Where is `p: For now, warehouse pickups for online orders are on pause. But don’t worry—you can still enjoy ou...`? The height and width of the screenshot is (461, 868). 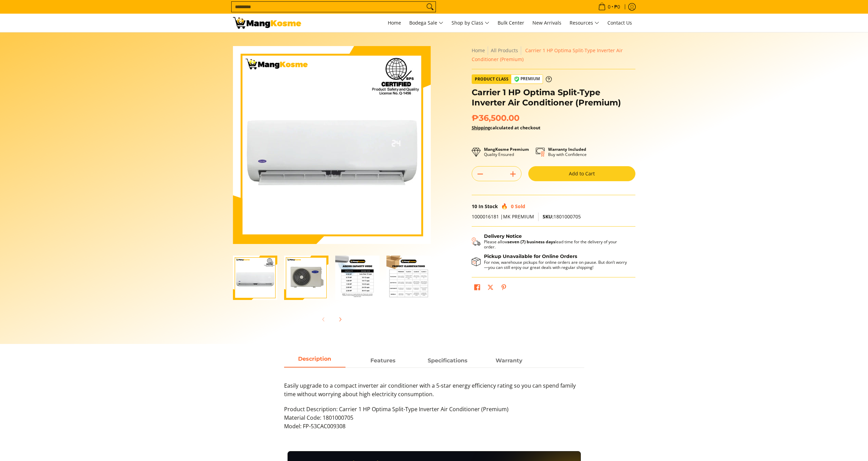 p: For now, warehouse pickups for online orders are on pause. But don’t worry—you can still enjoy ou... is located at coordinates (556, 265).